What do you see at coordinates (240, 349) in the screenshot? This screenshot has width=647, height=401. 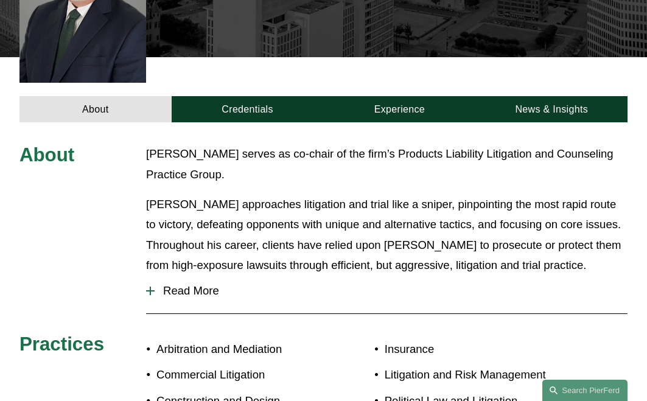 I see `p: Arbitration and Mediation` at bounding box center [240, 349].